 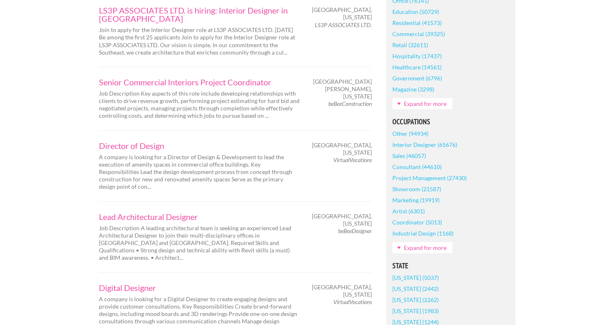 I want to click on a: Showroom (21587), so click(x=417, y=189).